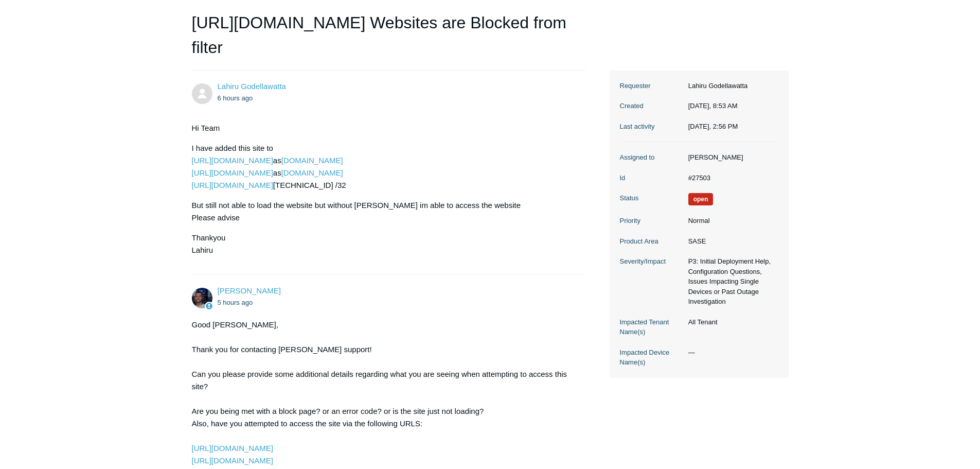 This screenshot has width=980, height=469. What do you see at coordinates (651, 158) in the screenshot?
I see `dt: Assigned to` at bounding box center [651, 158].